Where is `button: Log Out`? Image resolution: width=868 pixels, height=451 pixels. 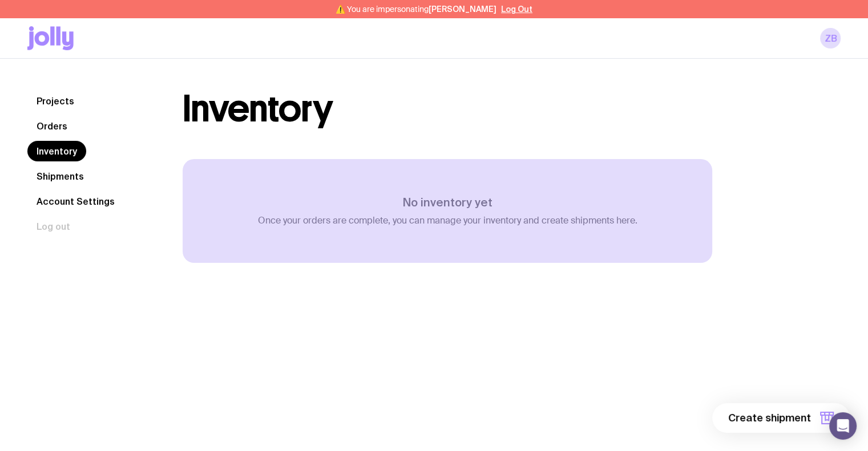 button: Log Out is located at coordinates (516, 9).